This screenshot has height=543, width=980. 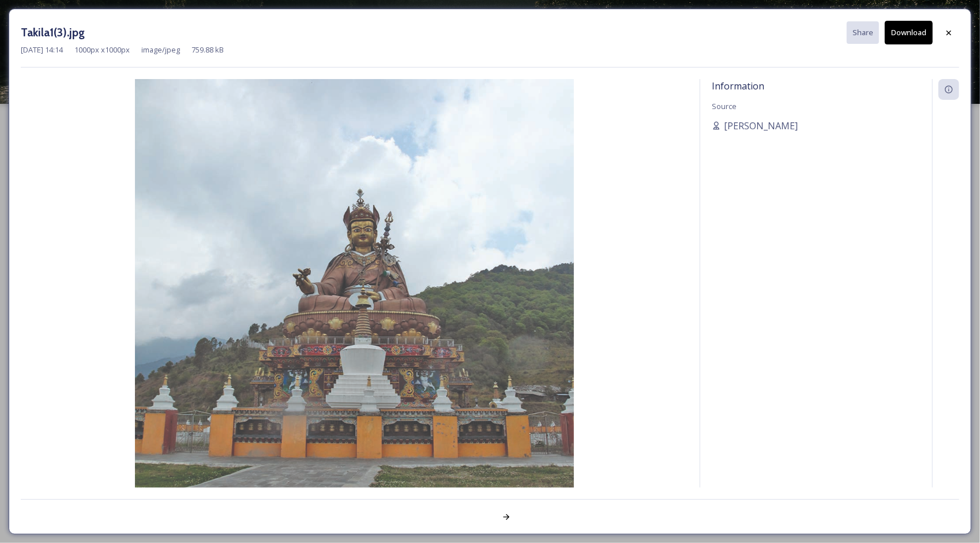 I want to click on span: Source, so click(x=723, y=106).